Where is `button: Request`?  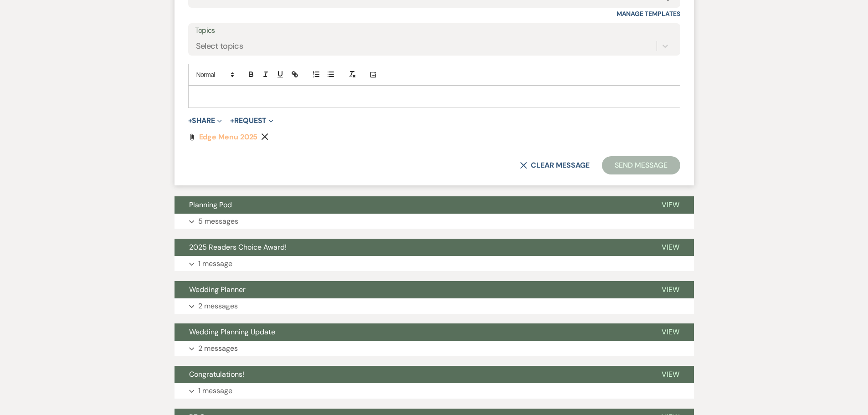 button: Request is located at coordinates (252, 120).